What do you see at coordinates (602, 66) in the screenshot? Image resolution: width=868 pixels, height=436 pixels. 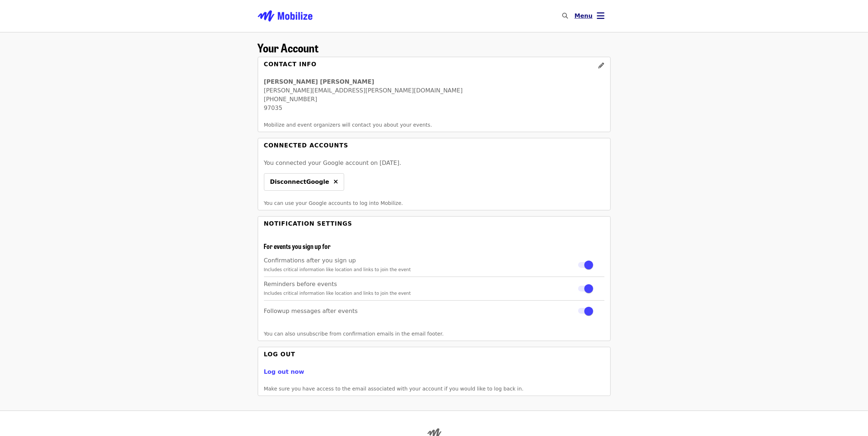 I see `i: pencil icon` at bounding box center [602, 66].